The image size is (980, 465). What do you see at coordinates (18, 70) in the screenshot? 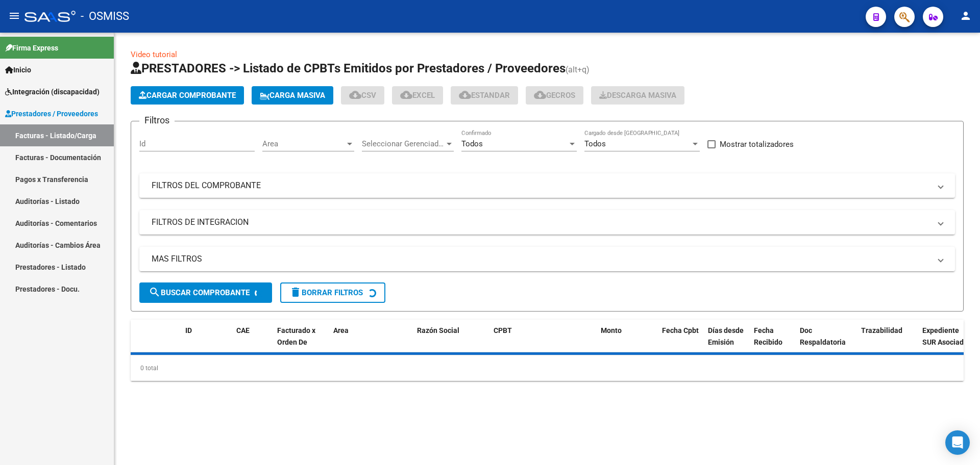
I see `span: Inicio` at bounding box center [18, 70].